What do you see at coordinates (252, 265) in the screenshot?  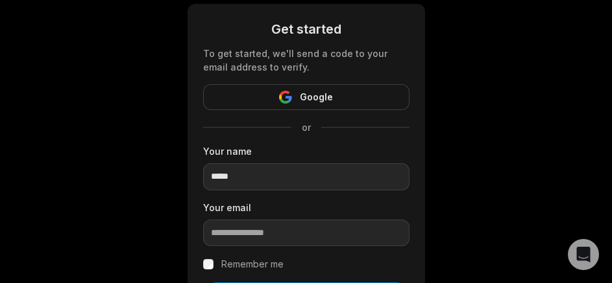 I see `label: Remember me` at bounding box center [252, 265].